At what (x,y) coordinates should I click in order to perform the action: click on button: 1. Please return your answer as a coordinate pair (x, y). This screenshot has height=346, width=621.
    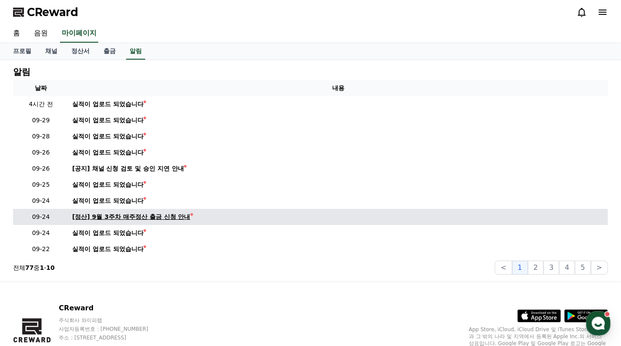
    Looking at the image, I should click on (520, 267).